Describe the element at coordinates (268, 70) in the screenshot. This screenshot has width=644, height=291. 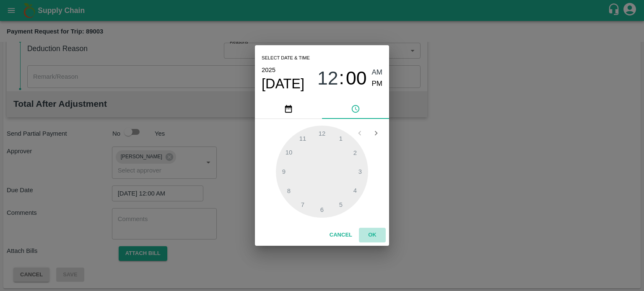
I see `button: 2025` at that location.